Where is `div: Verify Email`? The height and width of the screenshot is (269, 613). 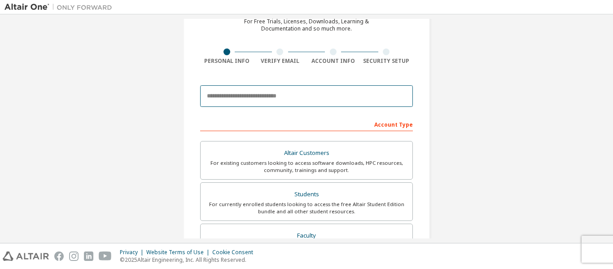 div: Verify Email is located at coordinates (280, 61).